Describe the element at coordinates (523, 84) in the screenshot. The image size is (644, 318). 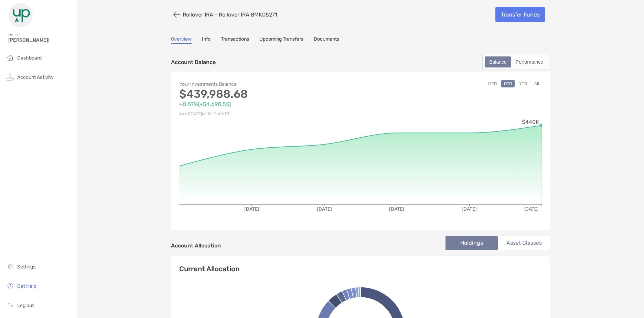
I see `button: YTD` at that location.